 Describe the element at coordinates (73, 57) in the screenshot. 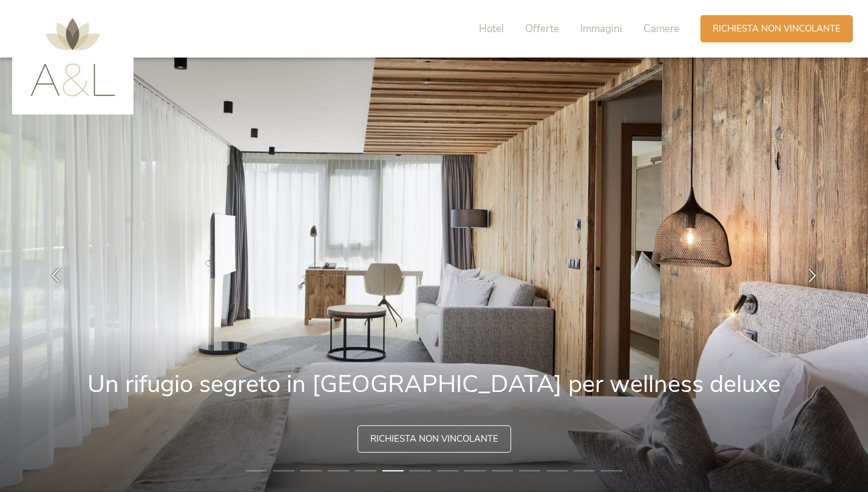

I see `a: AMONTI & LUNARIS Wellnessresort` at that location.